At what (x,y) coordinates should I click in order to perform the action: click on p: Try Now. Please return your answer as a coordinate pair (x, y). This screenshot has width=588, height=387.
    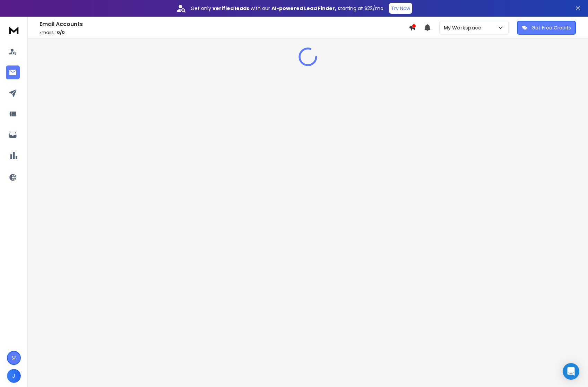
    Looking at the image, I should click on (400, 8).